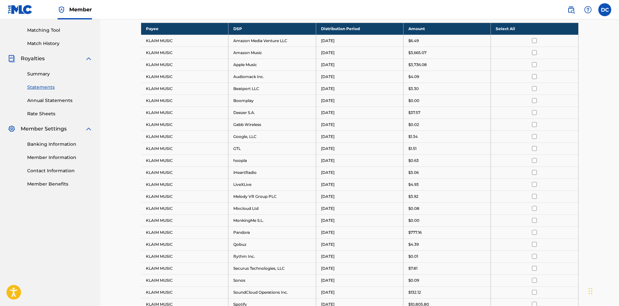 This screenshot has width=619, height=306. What do you see at coordinates (60, 144) in the screenshot?
I see `a: Banking Information` at bounding box center [60, 144].